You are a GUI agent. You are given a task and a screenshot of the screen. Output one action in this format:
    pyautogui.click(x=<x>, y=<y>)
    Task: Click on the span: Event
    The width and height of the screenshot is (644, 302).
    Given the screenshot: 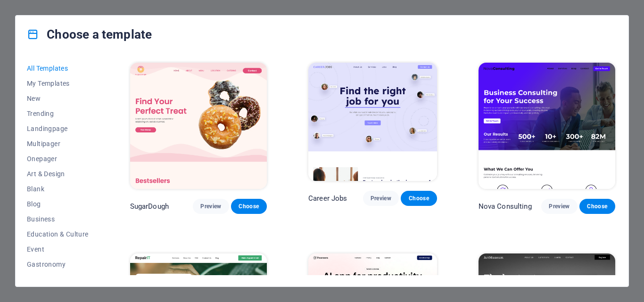 What is the action you would take?
    pyautogui.click(x=58, y=249)
    